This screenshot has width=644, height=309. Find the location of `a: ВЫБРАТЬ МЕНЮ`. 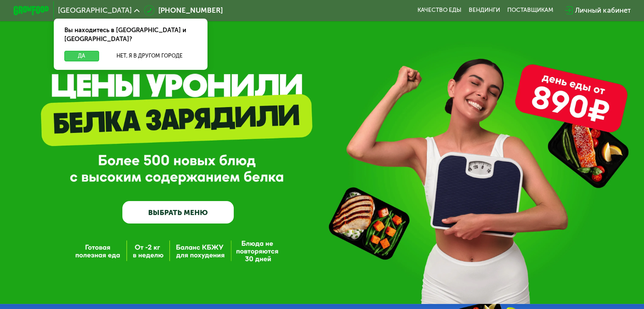

a: ВЫБРАТЬ МЕНЮ is located at coordinates (178, 212).